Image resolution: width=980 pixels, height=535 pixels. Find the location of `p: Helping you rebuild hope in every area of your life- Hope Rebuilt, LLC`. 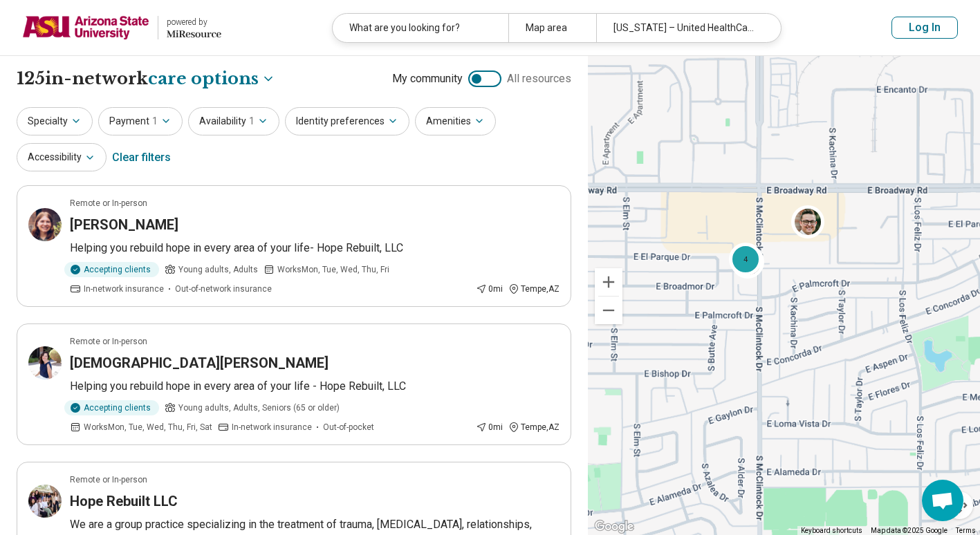

p: Helping you rebuild hope in every area of your life- Hope Rebuilt, LLC is located at coordinates (315, 249).